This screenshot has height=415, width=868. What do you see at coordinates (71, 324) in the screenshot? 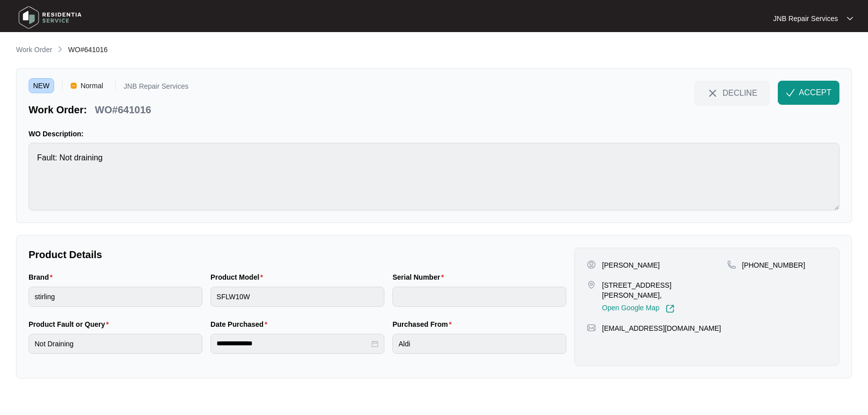
I see `label: Product Fault or Query` at bounding box center [71, 324].